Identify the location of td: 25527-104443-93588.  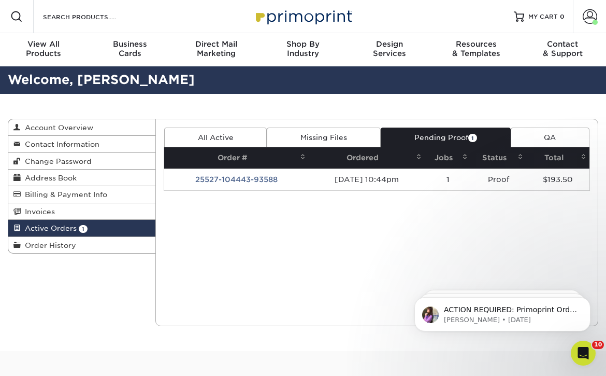
(236, 179).